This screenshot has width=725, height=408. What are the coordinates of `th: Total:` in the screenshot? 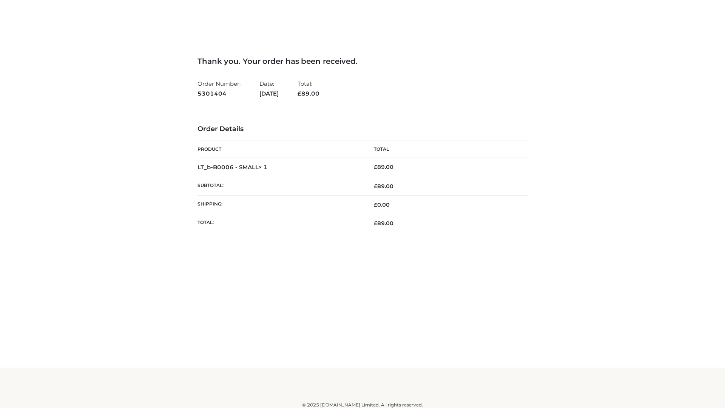 It's located at (280, 223).